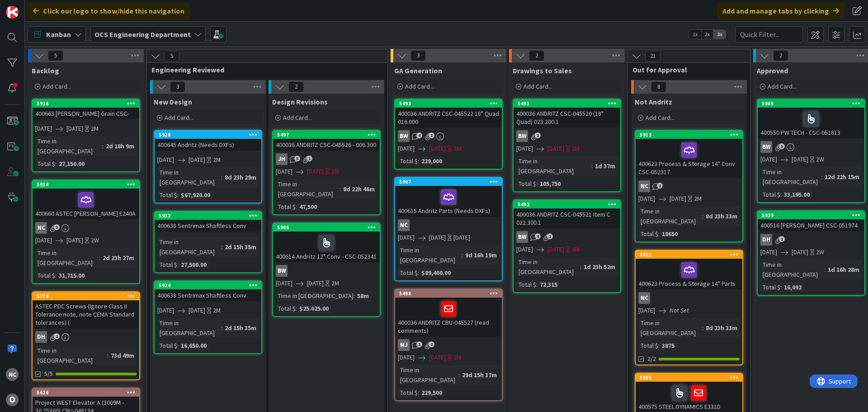  What do you see at coordinates (71, 275) in the screenshot?
I see `div: 31,715.00` at bounding box center [71, 275].